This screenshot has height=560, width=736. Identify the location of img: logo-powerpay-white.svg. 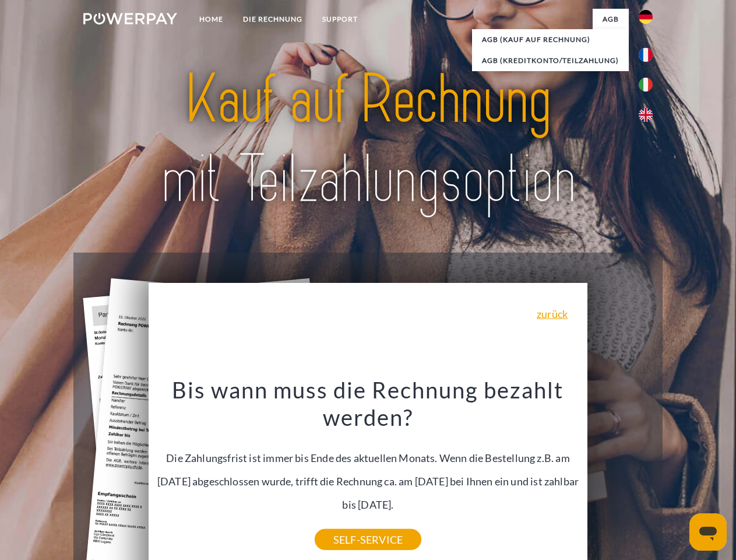
(130, 18).